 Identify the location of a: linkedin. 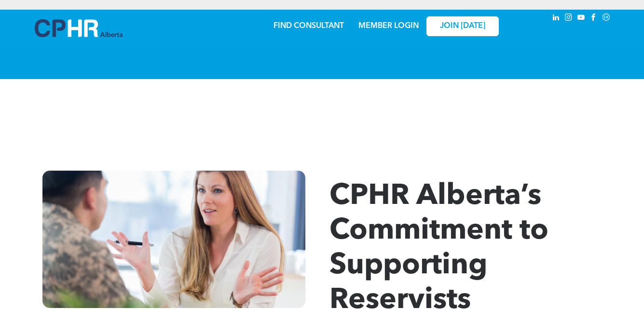
(556, 18).